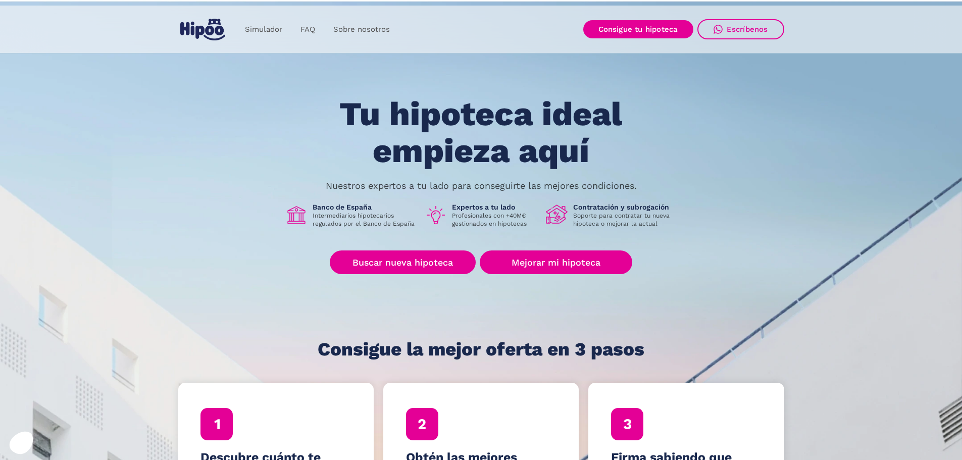 This screenshot has width=962, height=460. Describe the element at coordinates (625, 220) in the screenshot. I see `p: Soporte para contratar tu nueva hipoteca o mejorar la actual` at that location.